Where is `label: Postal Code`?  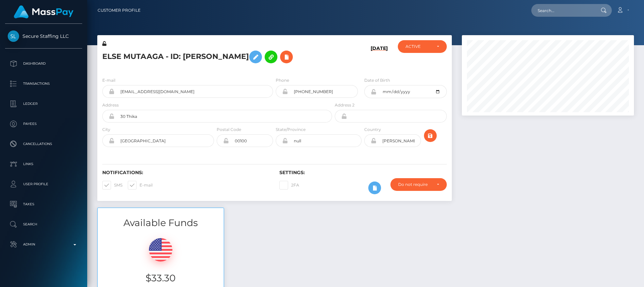 label: Postal Code is located at coordinates (229, 130).